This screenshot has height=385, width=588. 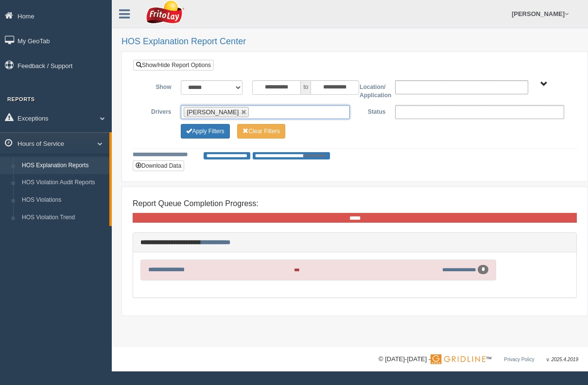 I want to click on button: Download Data, so click(x=159, y=165).